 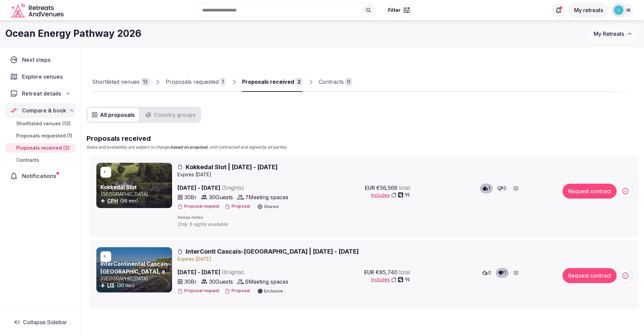 I want to click on span: Proposals requested (1), so click(x=44, y=136).